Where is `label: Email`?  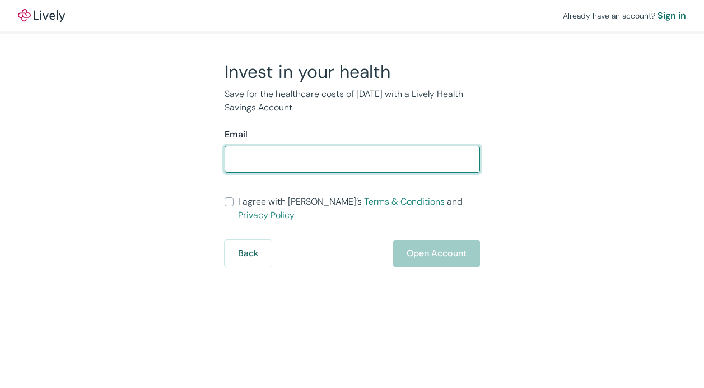 label: Email is located at coordinates (236, 134).